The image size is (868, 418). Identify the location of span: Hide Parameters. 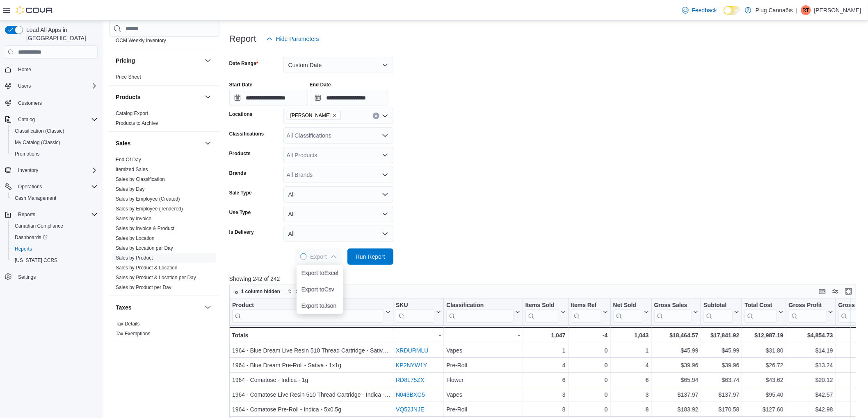
(297, 39).